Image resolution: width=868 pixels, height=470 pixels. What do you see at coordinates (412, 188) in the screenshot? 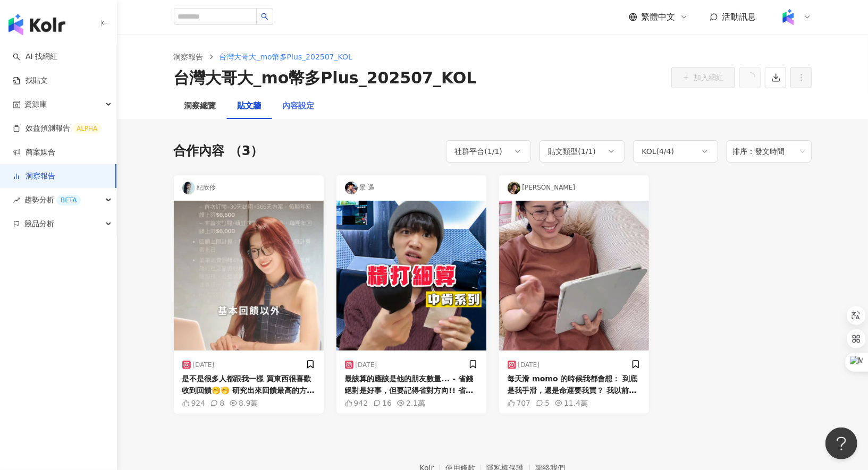
I see `div: 景 遇` at bounding box center [412, 188].